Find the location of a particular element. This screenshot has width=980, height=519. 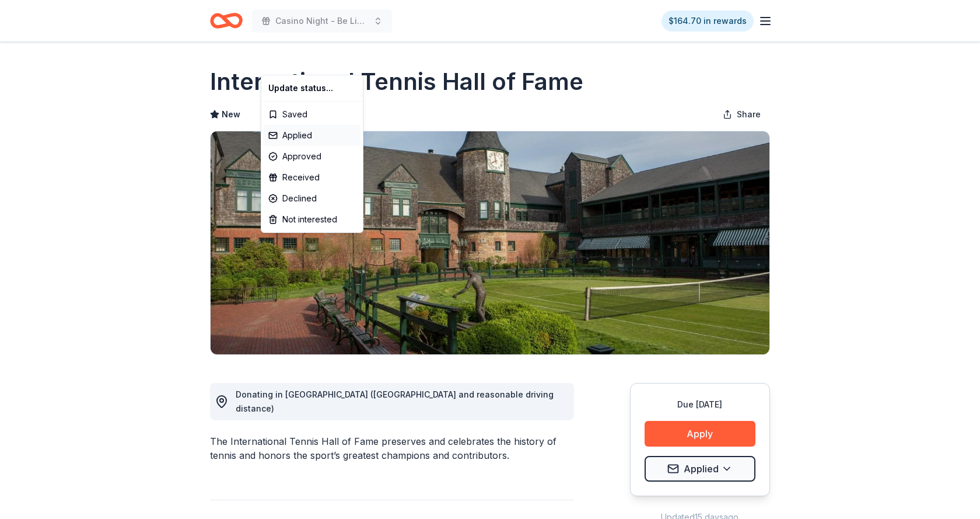

div: Declined is located at coordinates (312, 199).